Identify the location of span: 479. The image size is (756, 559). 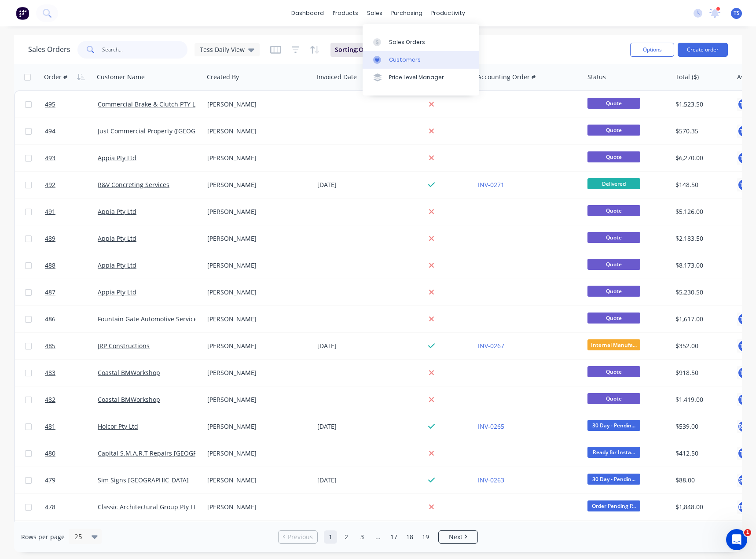
(50, 480).